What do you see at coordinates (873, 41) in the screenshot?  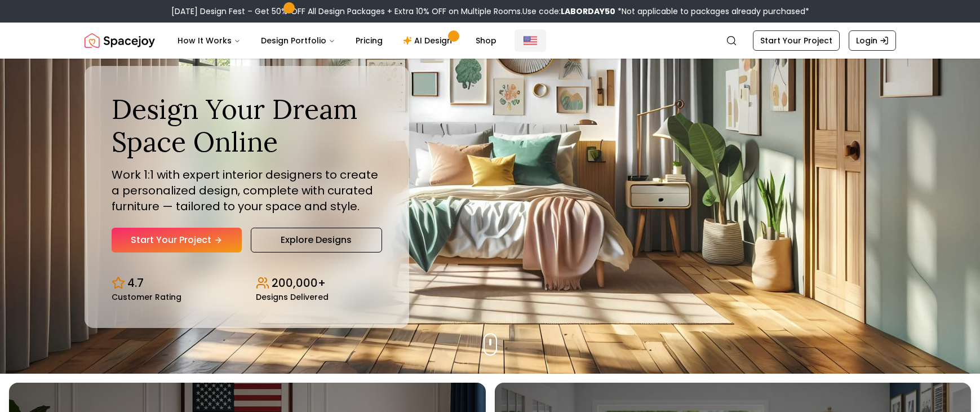 I see `a: Login` at bounding box center [873, 41].